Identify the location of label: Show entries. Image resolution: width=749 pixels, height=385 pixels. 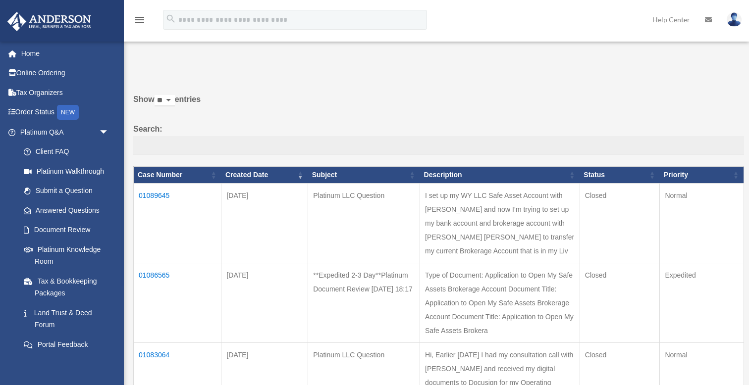
(439, 105).